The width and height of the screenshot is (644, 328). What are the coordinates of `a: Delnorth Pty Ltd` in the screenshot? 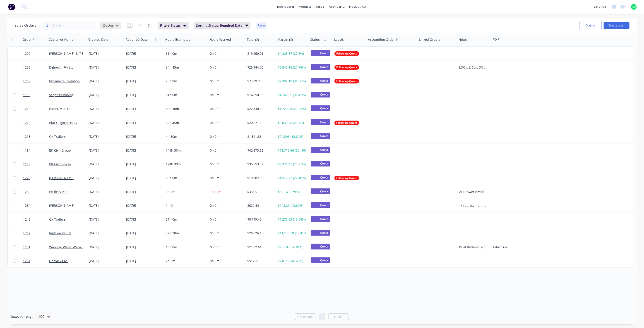 It's located at (61, 67).